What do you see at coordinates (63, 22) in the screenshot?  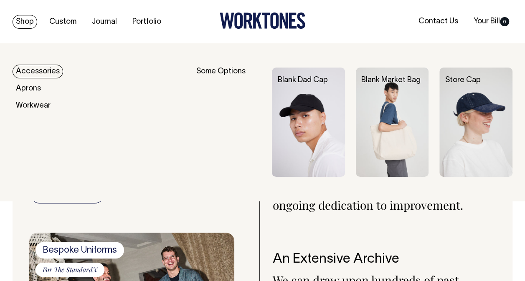 I see `a: Custom` at bounding box center [63, 22].